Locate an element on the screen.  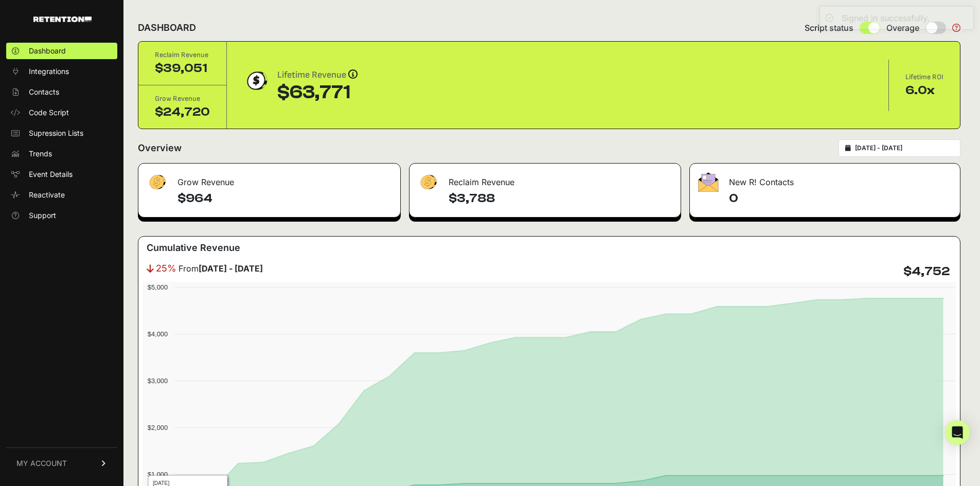
h4: $964 is located at coordinates (285, 198).